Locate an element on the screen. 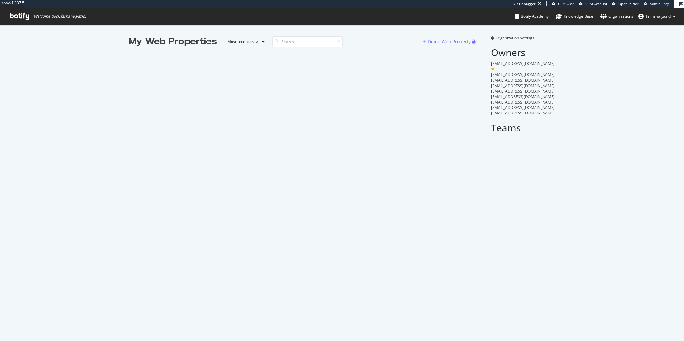 The width and height of the screenshot is (684, 341). div: Organizations is located at coordinates (617, 16).